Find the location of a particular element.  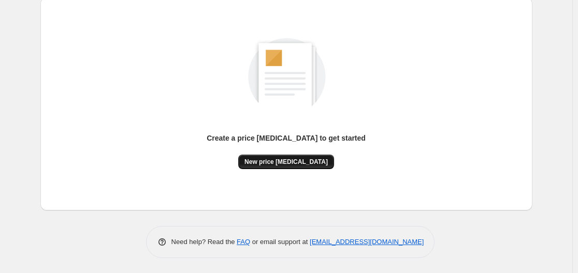

span: or email support at is located at coordinates (280, 242).